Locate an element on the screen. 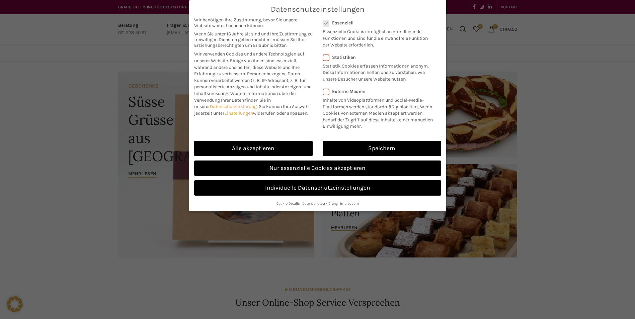 This screenshot has width=635, height=319. a: Nur essenzielle Cookies akzeptieren is located at coordinates (317, 168).